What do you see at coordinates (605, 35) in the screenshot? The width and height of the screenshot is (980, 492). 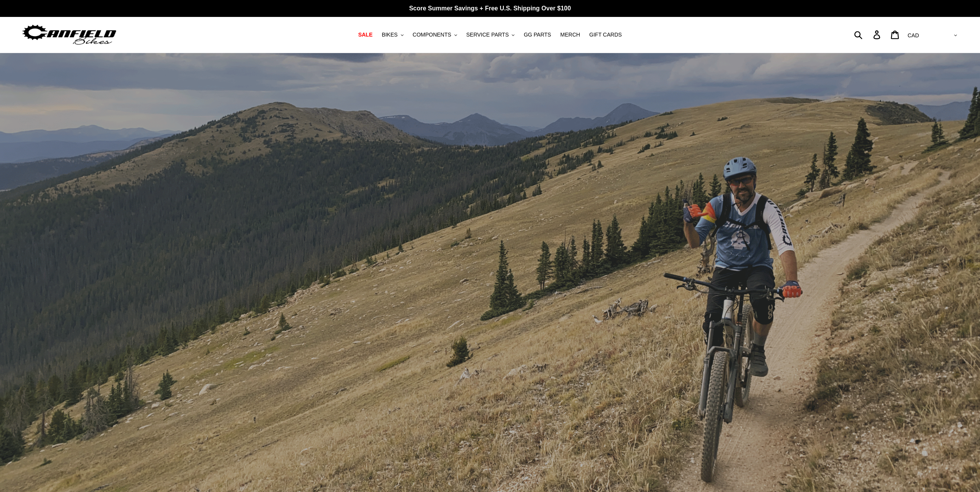 I see `a: GIFT CARDS` at bounding box center [605, 35].